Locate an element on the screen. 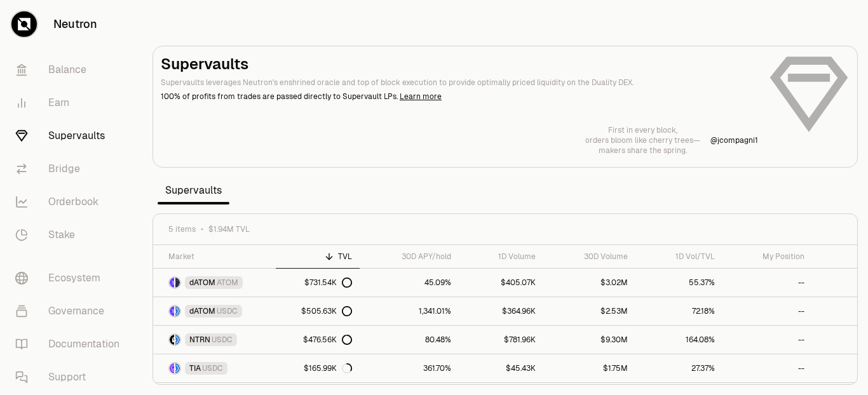  a: Orderbook is located at coordinates (71, 202).